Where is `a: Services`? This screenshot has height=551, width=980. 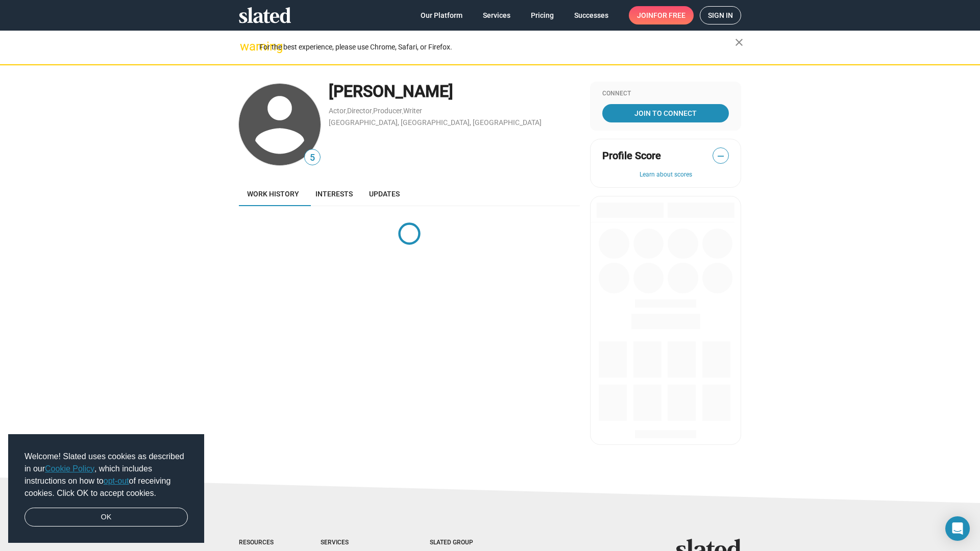 a: Services is located at coordinates (496, 15).